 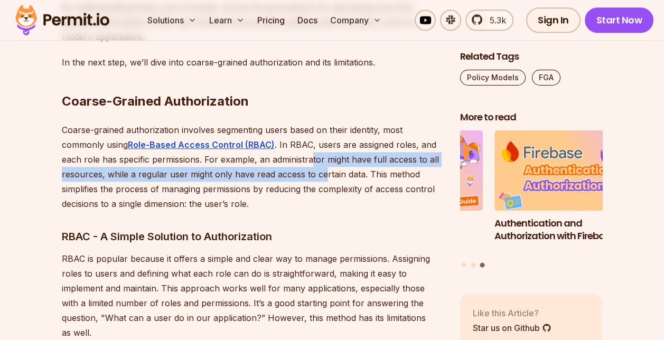 What do you see at coordinates (493, 78) in the screenshot?
I see `a: Policy Models` at bounding box center [493, 78].